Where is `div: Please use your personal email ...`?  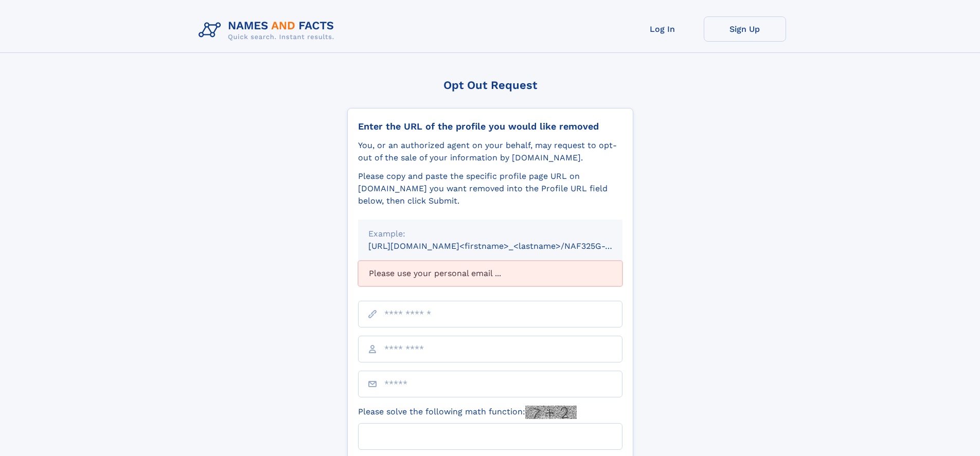
div: Please use your personal email ... is located at coordinates (490, 273).